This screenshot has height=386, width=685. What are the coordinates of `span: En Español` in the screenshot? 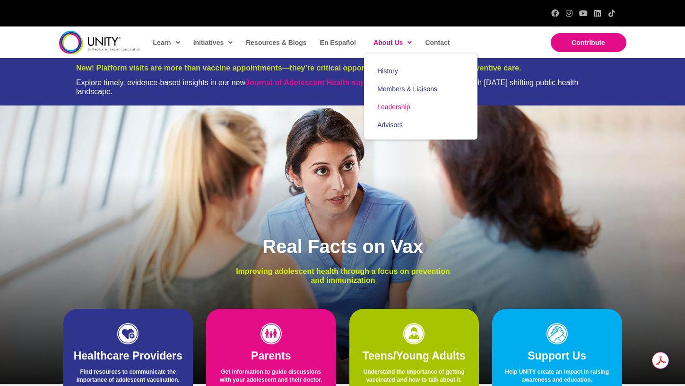 It's located at (338, 43).